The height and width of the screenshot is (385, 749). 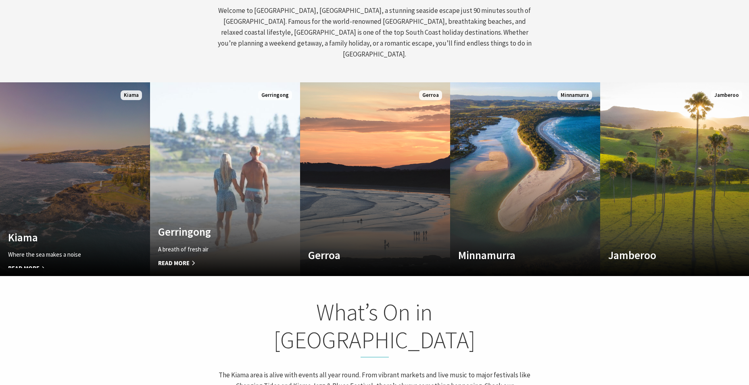 I want to click on a: Custom Image Used Gerroa Watch your worries drift away Gerroa, so click(x=375, y=179).